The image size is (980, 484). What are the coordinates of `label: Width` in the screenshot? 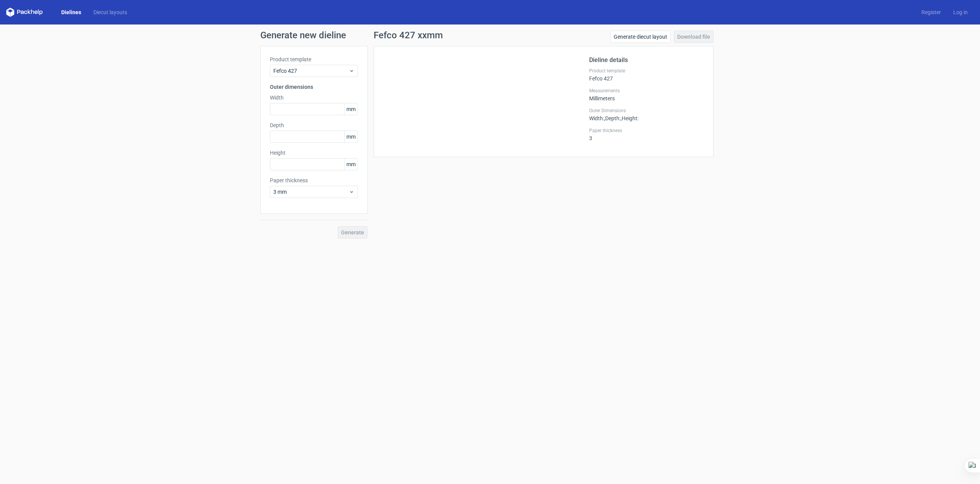 It's located at (314, 98).